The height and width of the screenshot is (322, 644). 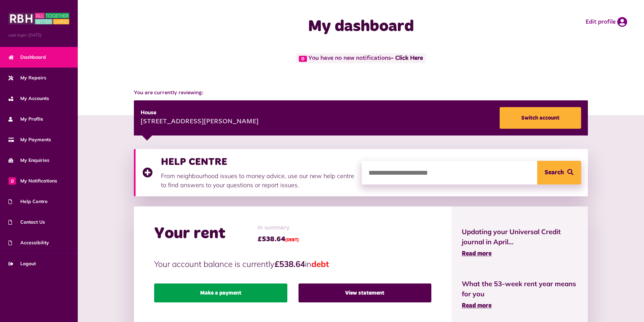 I want to click on span: Logout, so click(x=22, y=264).